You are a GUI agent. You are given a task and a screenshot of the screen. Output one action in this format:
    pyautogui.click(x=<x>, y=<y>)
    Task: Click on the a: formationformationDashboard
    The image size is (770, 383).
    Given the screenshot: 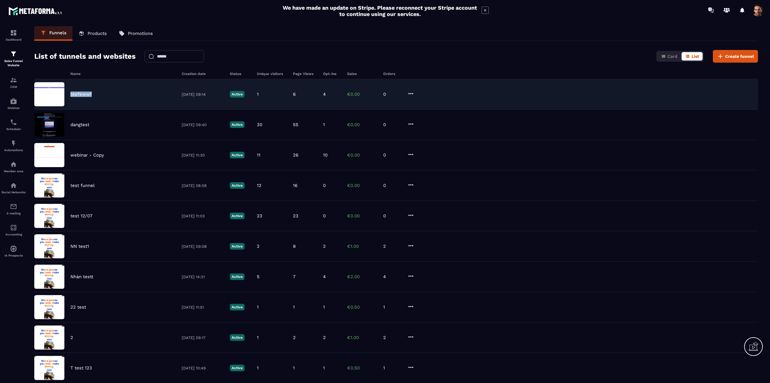 What is the action you would take?
    pyautogui.click(x=14, y=35)
    